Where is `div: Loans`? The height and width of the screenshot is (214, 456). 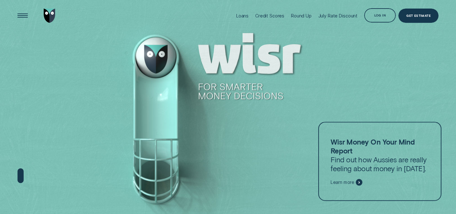
div: Loans is located at coordinates (242, 16).